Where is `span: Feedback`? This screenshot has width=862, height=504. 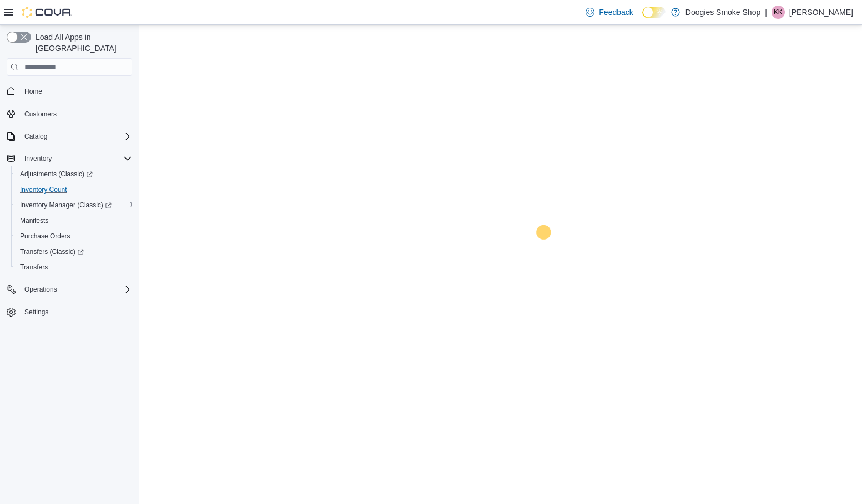 span: Feedback is located at coordinates (615, 12).